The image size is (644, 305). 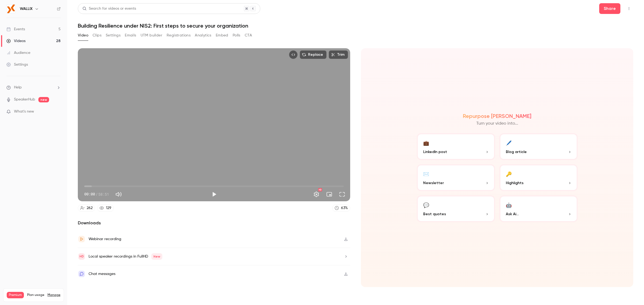 What do you see at coordinates (26, 9) in the screenshot?
I see `h6: WALLIX` at bounding box center [26, 9].